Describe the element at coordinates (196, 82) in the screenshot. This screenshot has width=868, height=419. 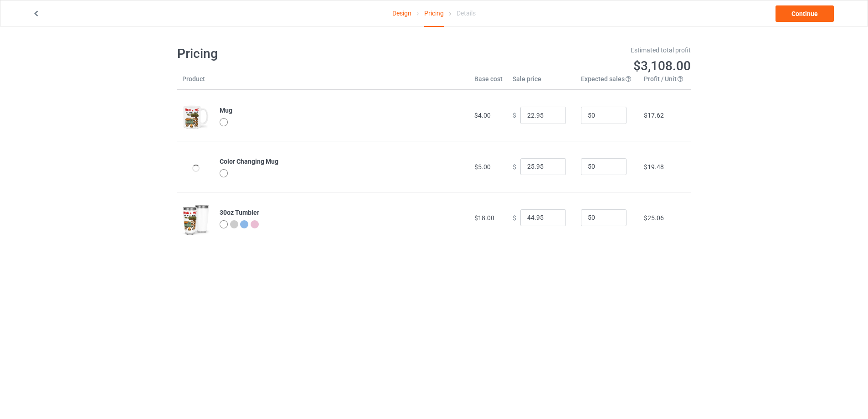
I see `th: Product` at that location.